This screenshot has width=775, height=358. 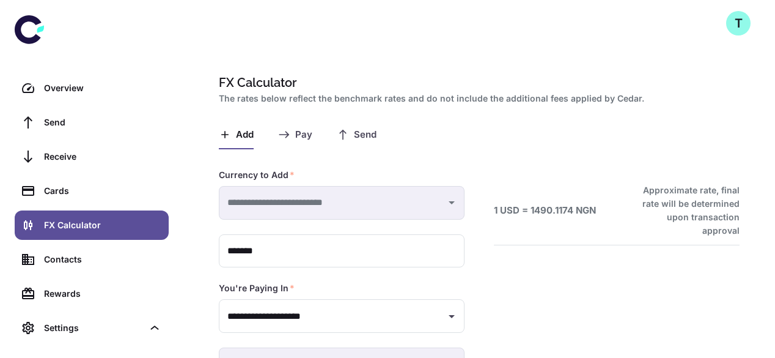 What do you see at coordinates (739, 23) in the screenshot?
I see `button: T` at bounding box center [739, 23].